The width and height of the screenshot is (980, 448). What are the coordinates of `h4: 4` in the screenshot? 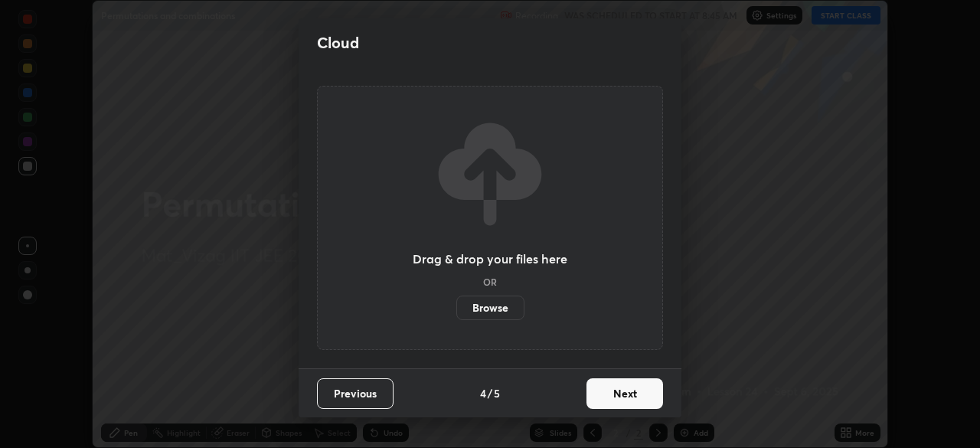 It's located at (482, 393).